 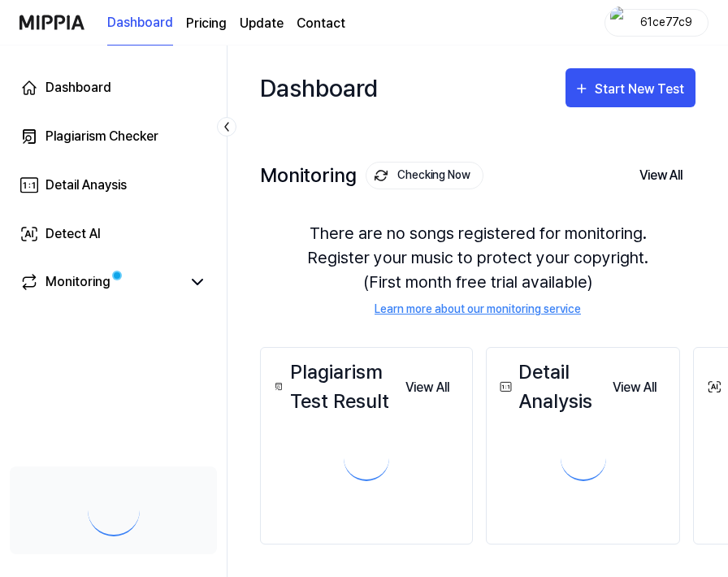 I want to click on a: Monitoring, so click(x=100, y=282).